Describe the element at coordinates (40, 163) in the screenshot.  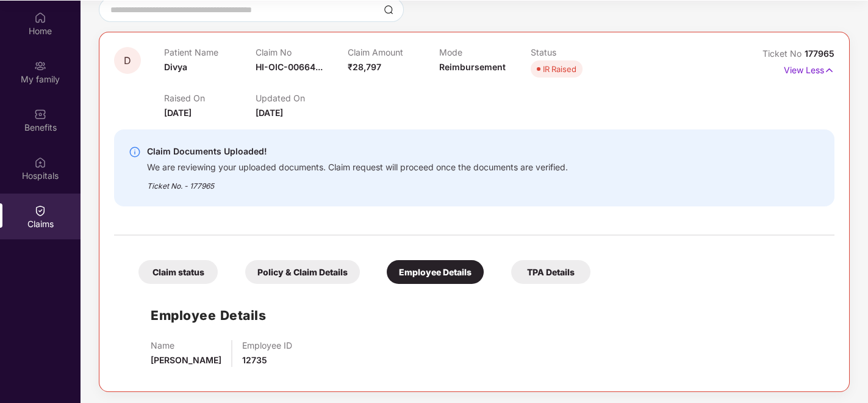
I see `img: svg+xml;base64,PHN2ZyBpZD0iSG9zcGl0YWxzIiB4bWxucz0iaHR0cDovL3d3dy53My5vcmcvMjAwMC9zdmciIHdpZHRoPS...` at that location.